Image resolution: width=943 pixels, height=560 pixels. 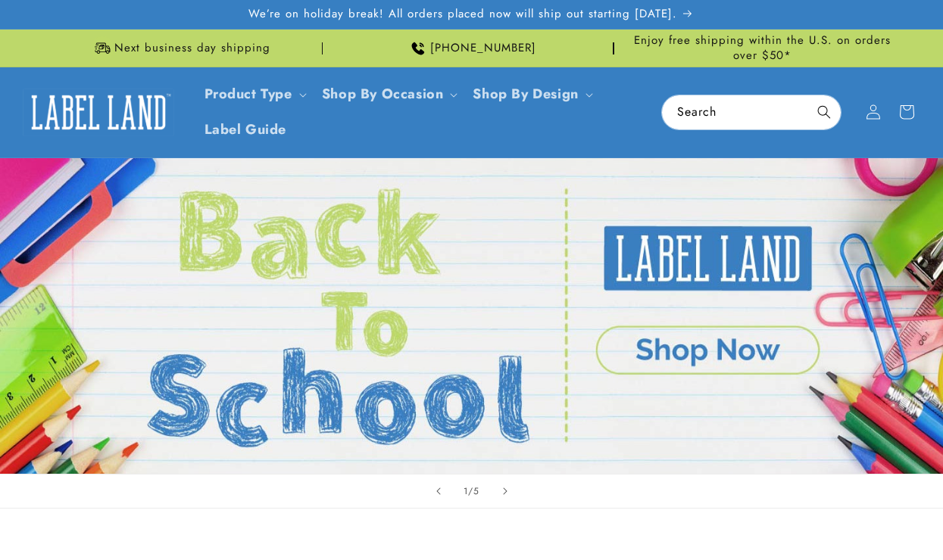 I want to click on a: Label Land, so click(x=99, y=112).